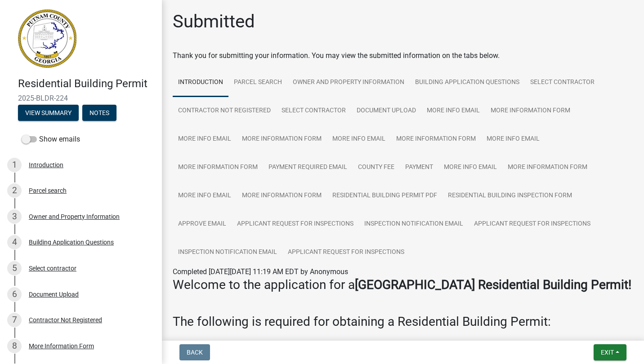 The width and height of the screenshot is (644, 364). I want to click on div: Document Upload, so click(53, 294).